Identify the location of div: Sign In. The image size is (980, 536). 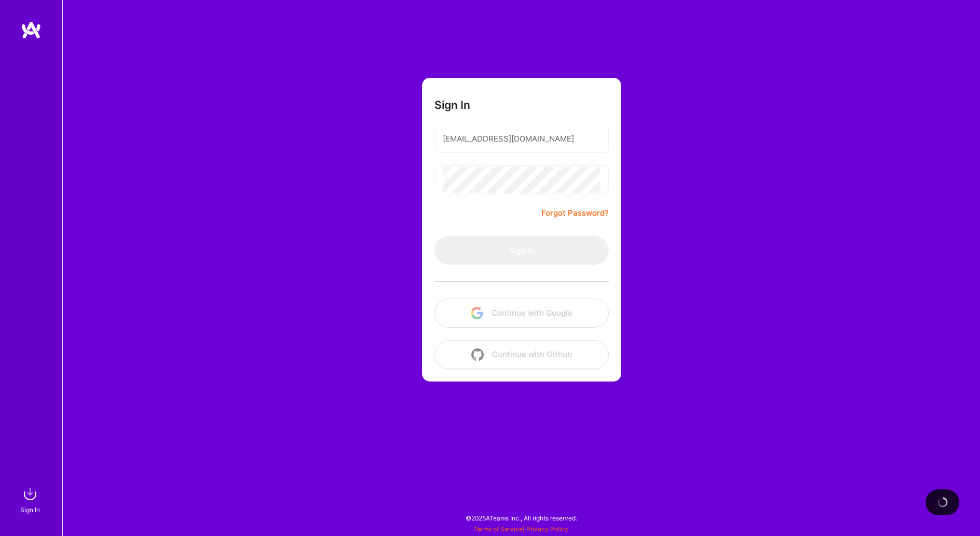
(30, 509).